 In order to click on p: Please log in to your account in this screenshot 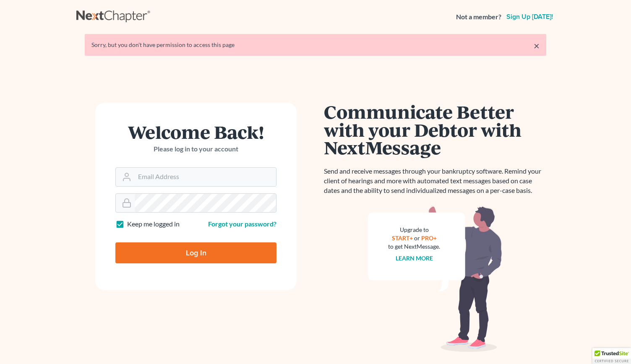, I will do `click(196, 149)`.